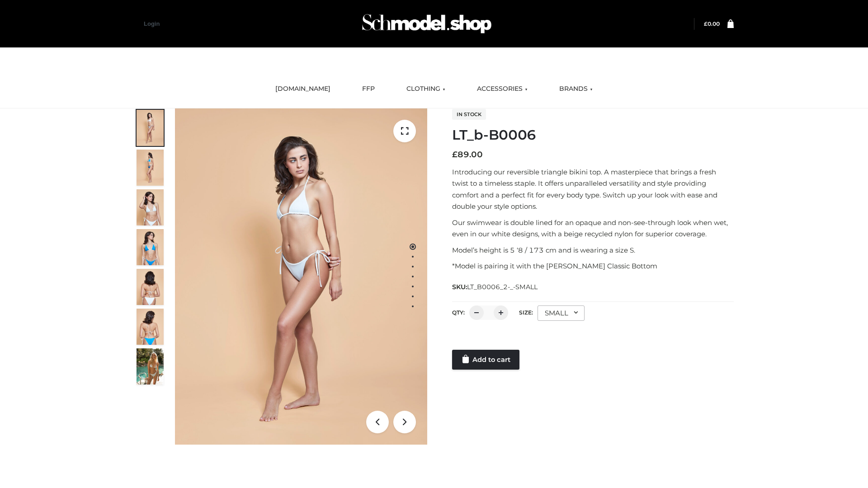  Describe the element at coordinates (467, 155) in the screenshot. I see `bdi: 89.00` at that location.